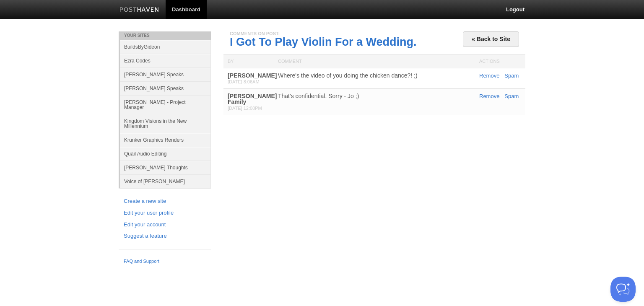 Image resolution: width=644 pixels, height=306 pixels. I want to click on img: Posthaven-bar, so click(139, 10).